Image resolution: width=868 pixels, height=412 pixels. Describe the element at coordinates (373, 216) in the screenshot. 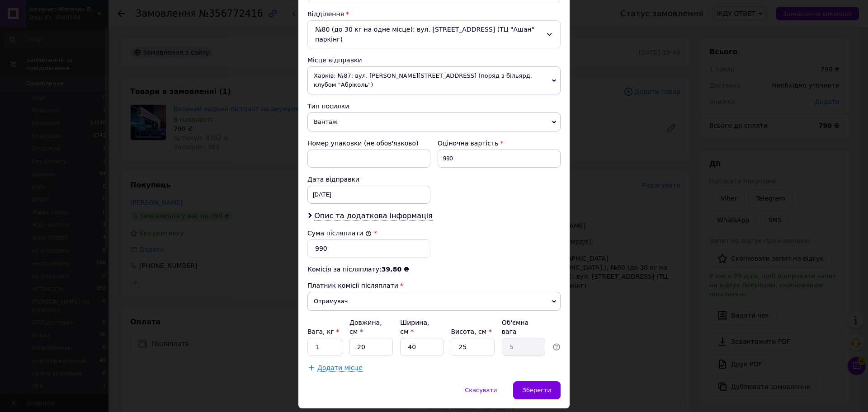

I see `span: Опис та додаткова інформація` at that location.